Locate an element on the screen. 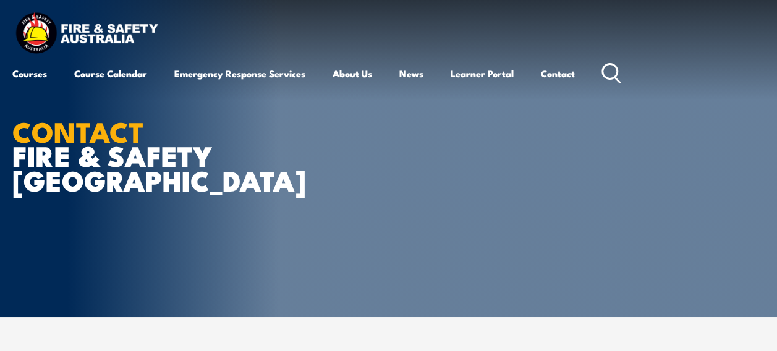 The image size is (777, 351). a: Learner Portal is located at coordinates (482, 74).